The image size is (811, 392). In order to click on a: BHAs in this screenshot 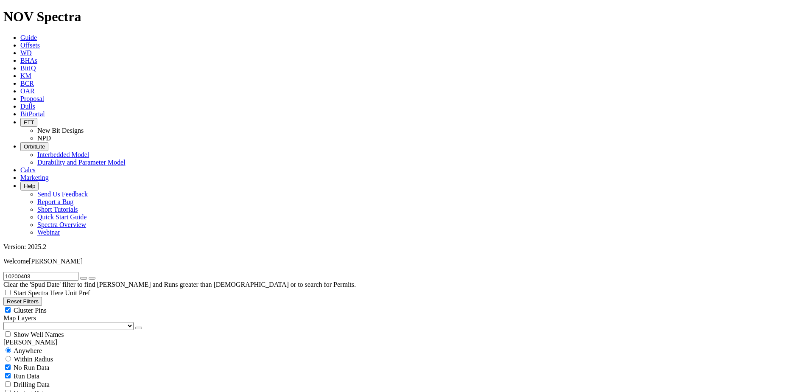, I will do `click(29, 60)`.